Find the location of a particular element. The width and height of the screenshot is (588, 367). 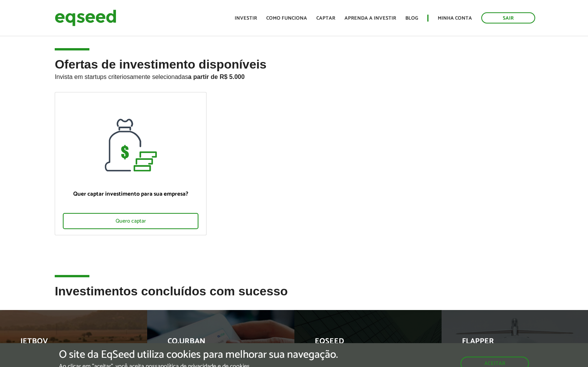

a: Sair is located at coordinates (508, 18).